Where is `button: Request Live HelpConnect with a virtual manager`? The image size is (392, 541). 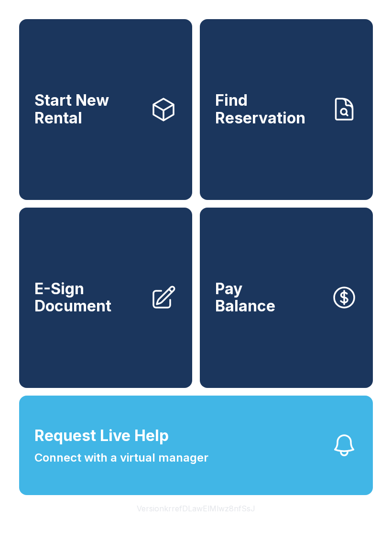
button: Request Live HelpConnect with a virtual manager is located at coordinates (196, 445).